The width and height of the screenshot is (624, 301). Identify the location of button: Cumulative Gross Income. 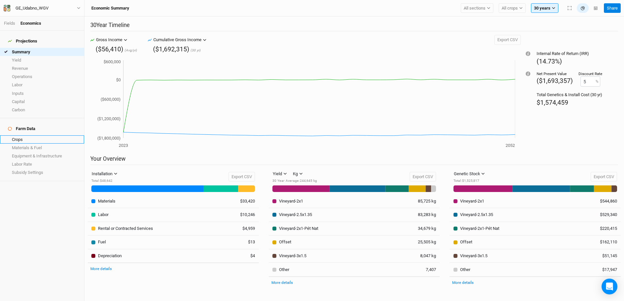
(180, 40).